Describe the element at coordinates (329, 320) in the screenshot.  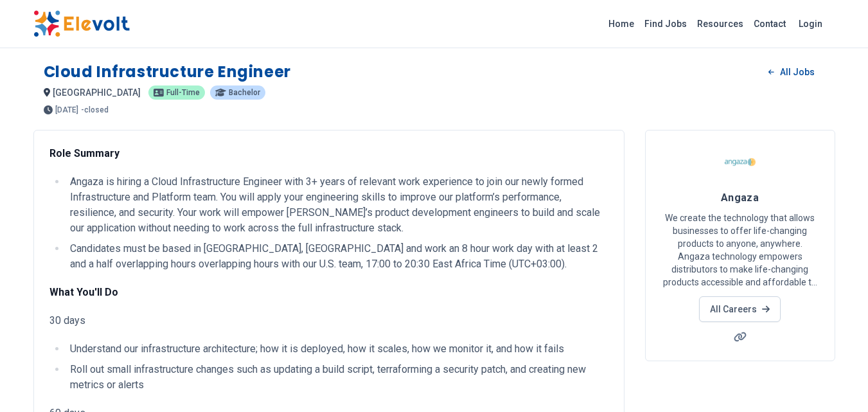
I see `p: 30 days` at that location.